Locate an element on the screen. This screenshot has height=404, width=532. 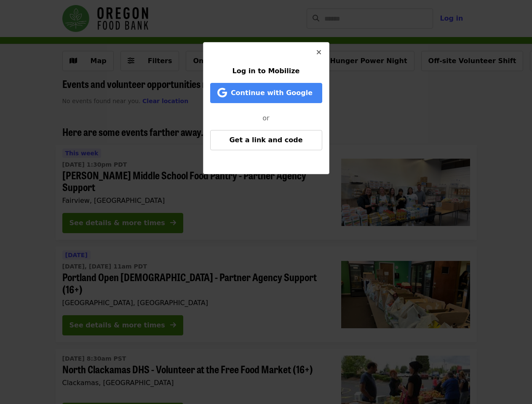
i: times icon is located at coordinates (319, 52).